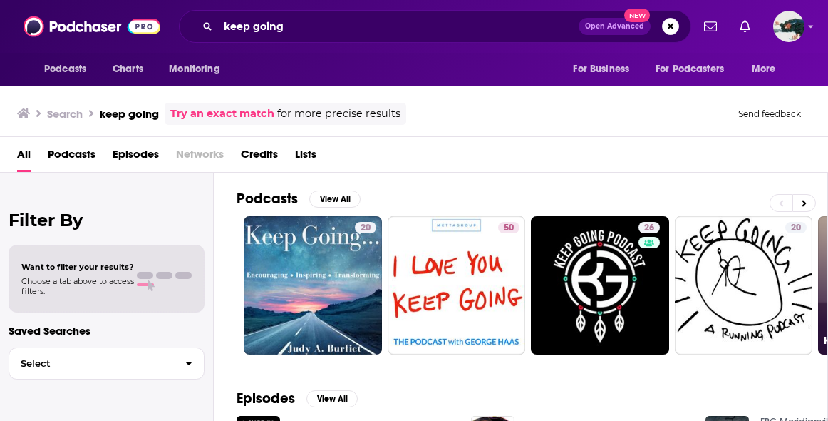 The image size is (828, 421). What do you see at coordinates (65, 113) in the screenshot?
I see `h3: Search` at bounding box center [65, 113].